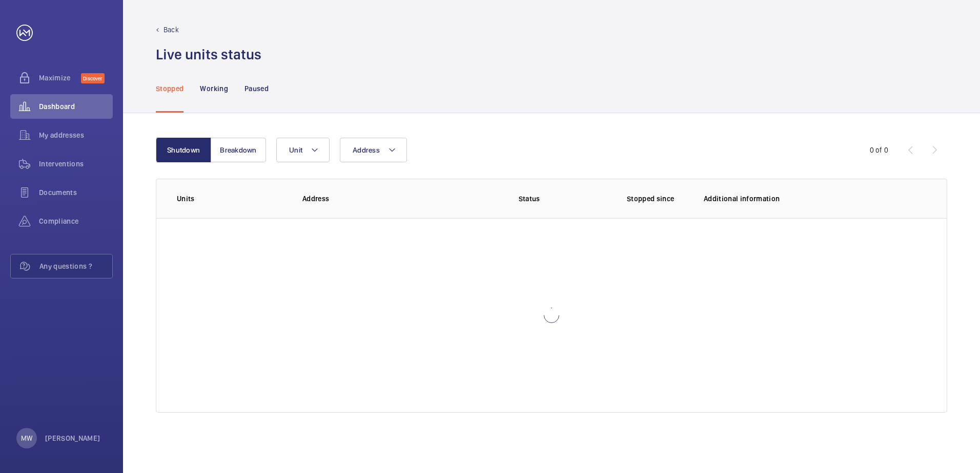 The width and height of the screenshot is (980, 473). I want to click on button: Shutdown, so click(184, 150).